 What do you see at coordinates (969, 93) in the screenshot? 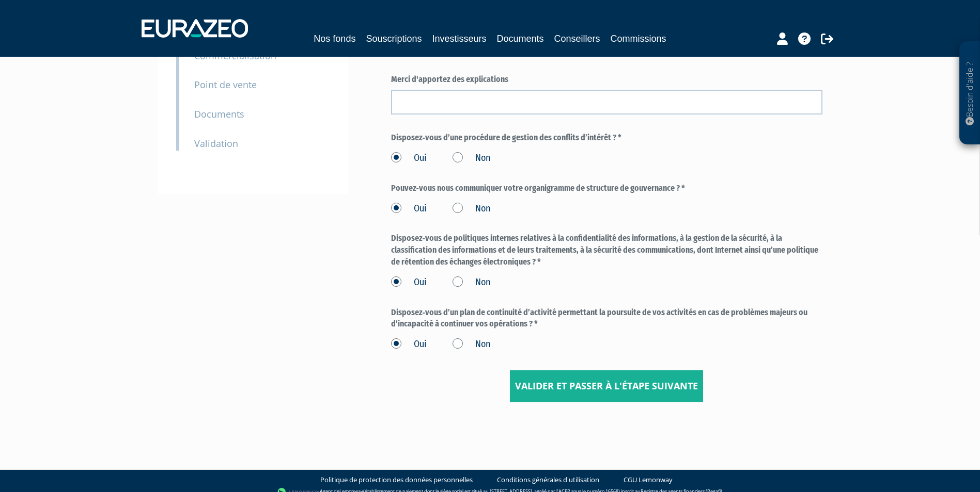
I see `p: Besoin d'aide ?` at bounding box center [969, 93].